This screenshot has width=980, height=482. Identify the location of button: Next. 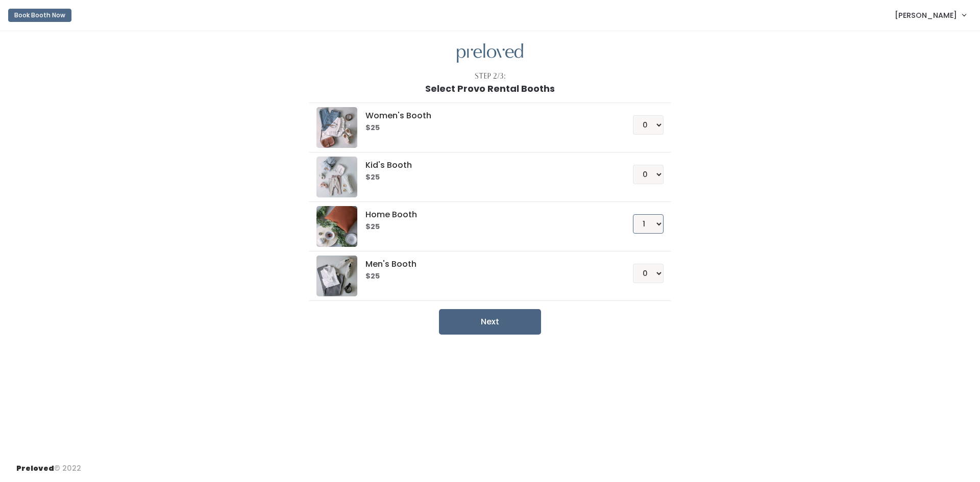
(490, 322).